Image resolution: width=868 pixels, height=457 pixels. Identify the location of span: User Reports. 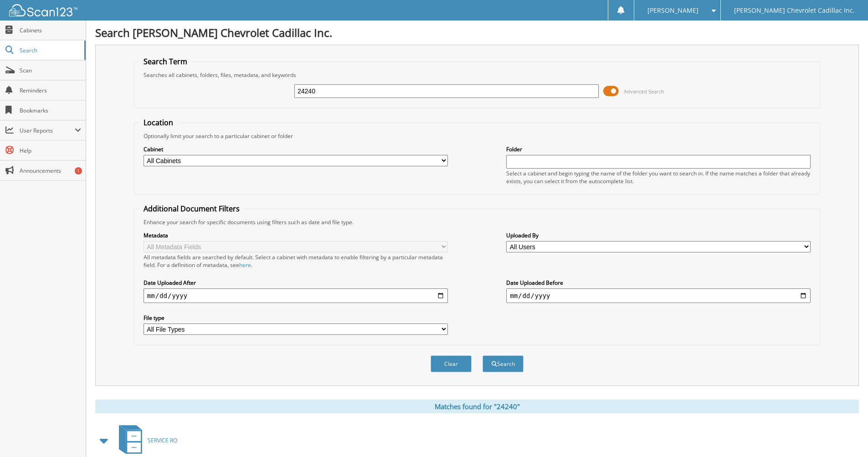
(47, 131).